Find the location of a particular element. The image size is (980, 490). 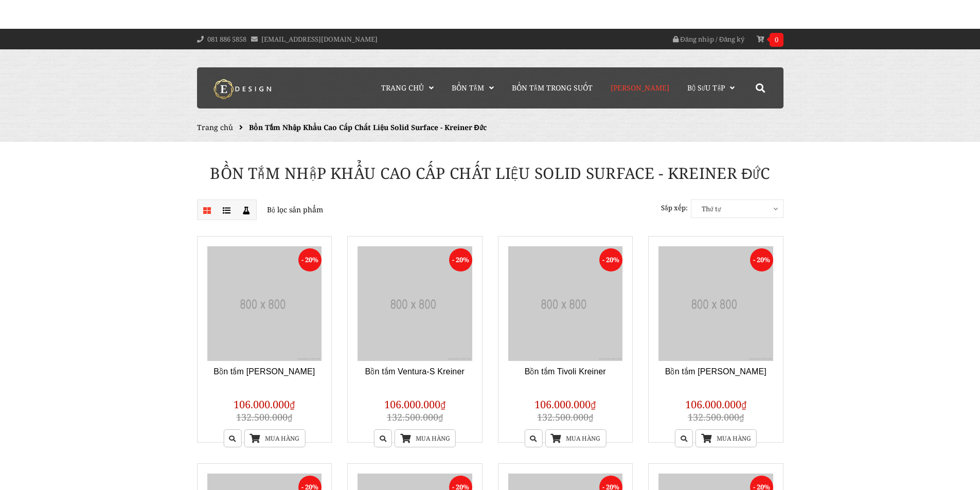

p: Bộ lọc sản phẩm is located at coordinates (340, 210).